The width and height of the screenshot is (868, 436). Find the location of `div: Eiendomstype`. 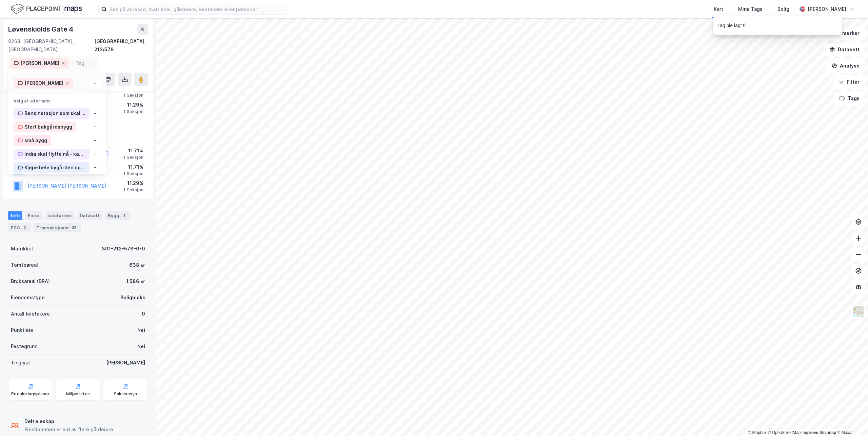

div: Eiendomstype is located at coordinates (28, 298).